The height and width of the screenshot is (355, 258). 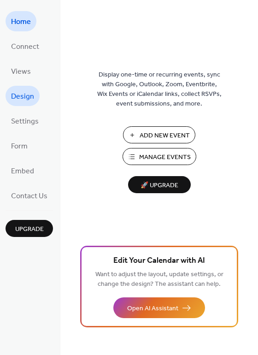 What do you see at coordinates (25, 46) in the screenshot?
I see `a: Connect` at bounding box center [25, 46].